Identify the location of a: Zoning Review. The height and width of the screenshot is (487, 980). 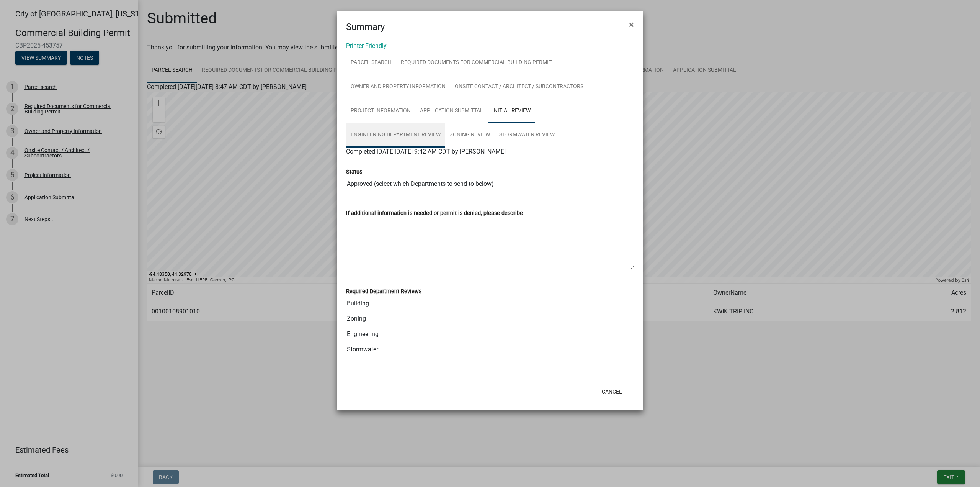
(470, 135).